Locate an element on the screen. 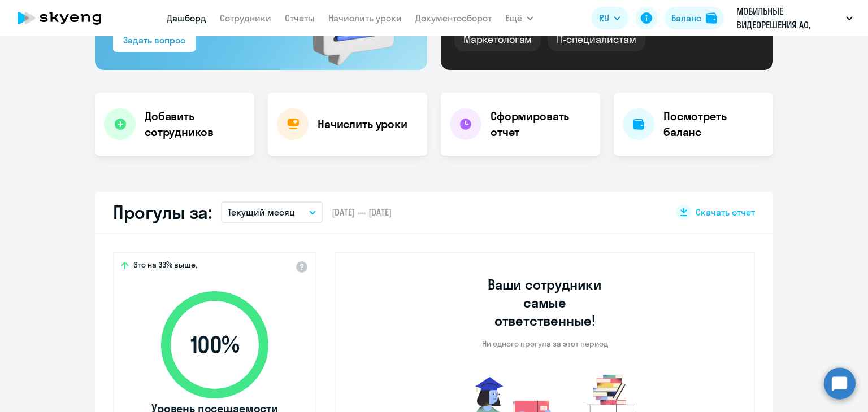 This screenshot has width=868, height=412. h4: Начислить уроки is located at coordinates (362, 124).